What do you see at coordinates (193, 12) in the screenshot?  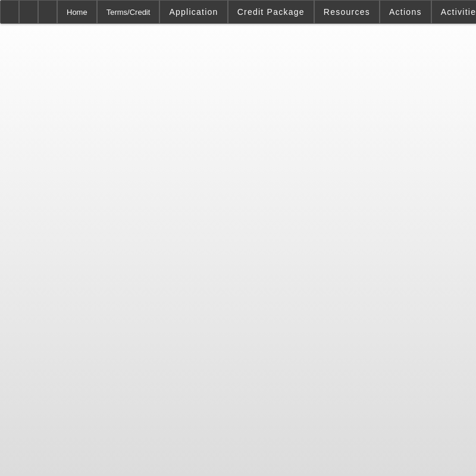 I see `button: Application` at bounding box center [193, 12].